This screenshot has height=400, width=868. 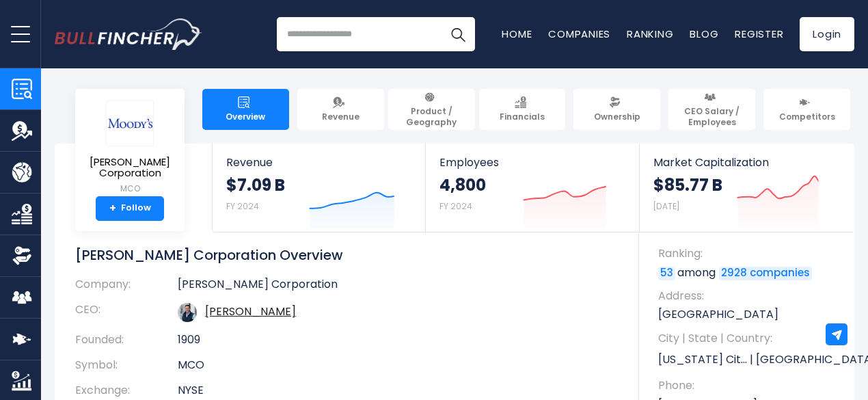 I want to click on span: Market Capitalization, so click(x=747, y=162).